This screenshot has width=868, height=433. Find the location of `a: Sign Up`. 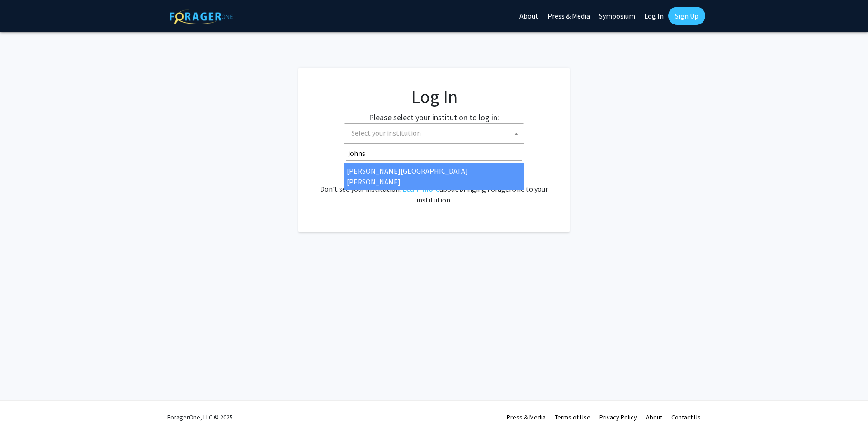

a: Sign Up is located at coordinates (687, 16).